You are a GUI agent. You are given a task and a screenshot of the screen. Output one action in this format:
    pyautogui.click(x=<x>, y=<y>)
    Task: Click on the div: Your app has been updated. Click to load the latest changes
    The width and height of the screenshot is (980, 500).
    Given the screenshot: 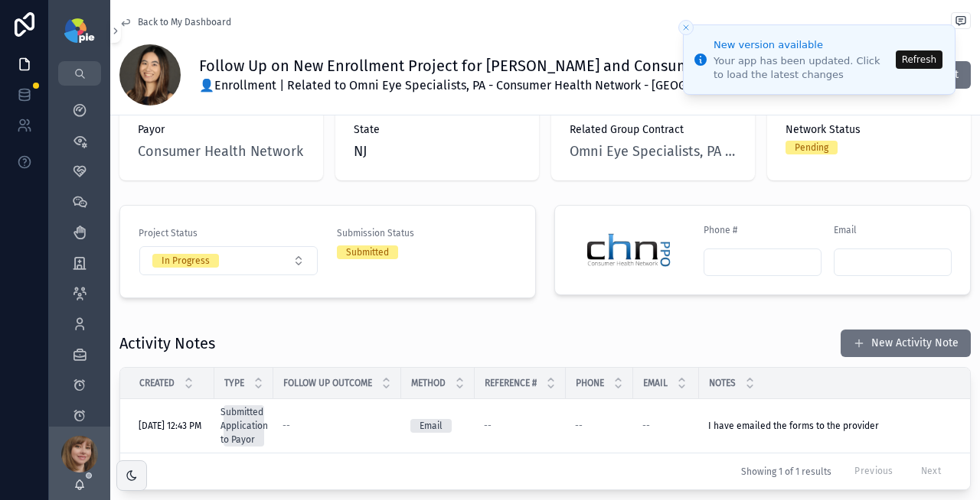 What is the action you would take?
    pyautogui.click(x=802, y=68)
    